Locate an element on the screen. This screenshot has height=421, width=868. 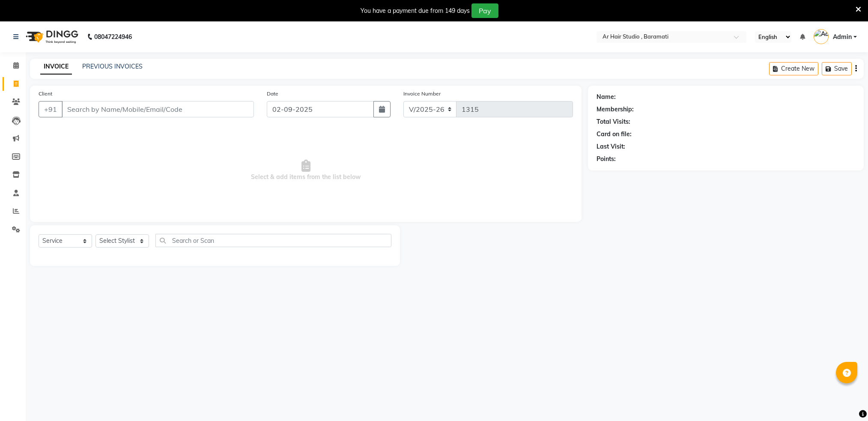
div: Last Visit: is located at coordinates (611, 146).